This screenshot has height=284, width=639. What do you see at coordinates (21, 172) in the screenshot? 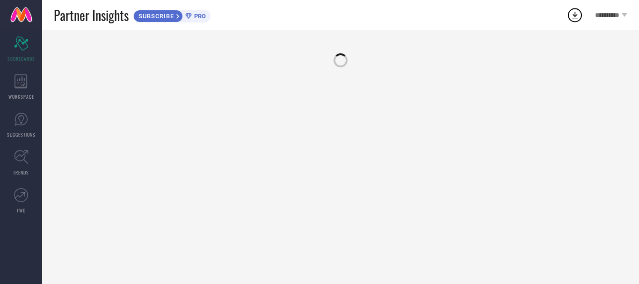
I see `span: TRENDS` at bounding box center [21, 172].